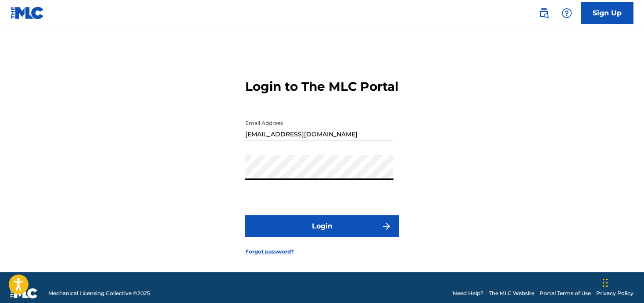 Image resolution: width=644 pixels, height=303 pixels. What do you see at coordinates (622, 282) in the screenshot?
I see `div: Chat Widget` at bounding box center [622, 282].